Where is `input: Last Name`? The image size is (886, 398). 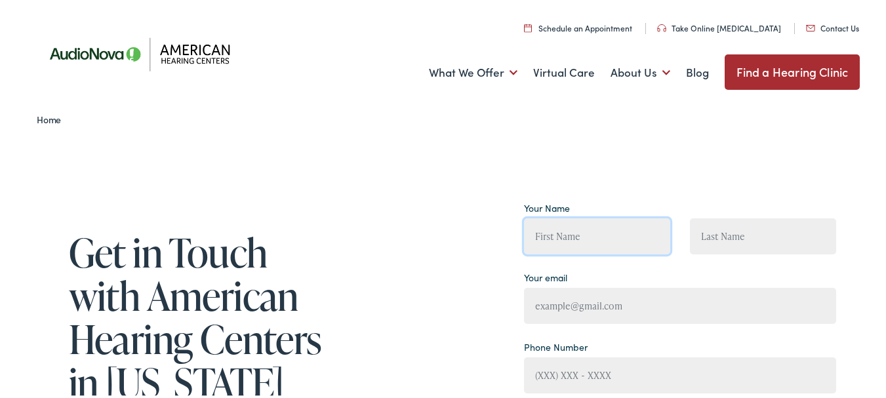 input: Last Name is located at coordinates (762, 234).